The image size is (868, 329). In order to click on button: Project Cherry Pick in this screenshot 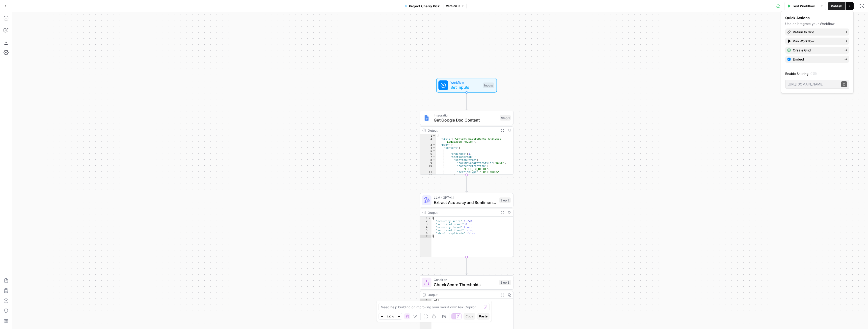, I will do `click(422, 6)`.